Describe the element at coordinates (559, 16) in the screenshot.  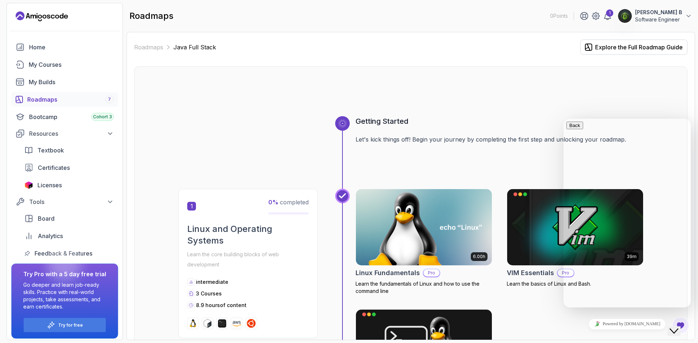
I see `p: 0 Points` at that location.